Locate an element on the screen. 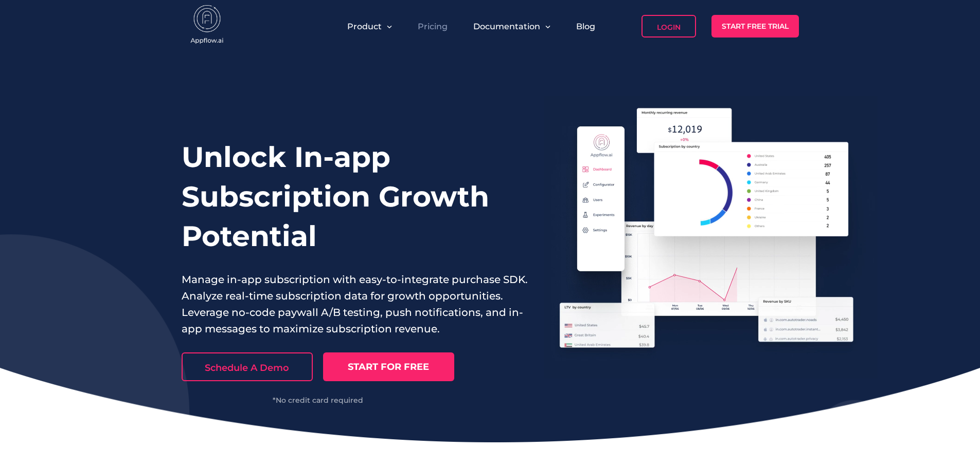  button: Documentation is located at coordinates (512, 26).